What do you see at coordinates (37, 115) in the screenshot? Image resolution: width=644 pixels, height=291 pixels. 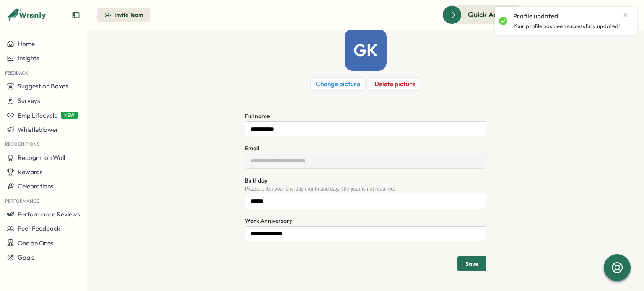 I see `span: Emp Lifecycle` at bounding box center [37, 115].